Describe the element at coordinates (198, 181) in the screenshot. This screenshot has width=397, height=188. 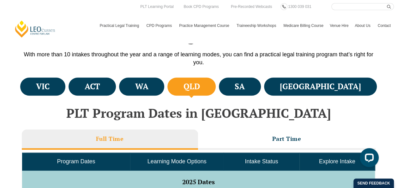
I see `span: 2025 Dates` at that location.